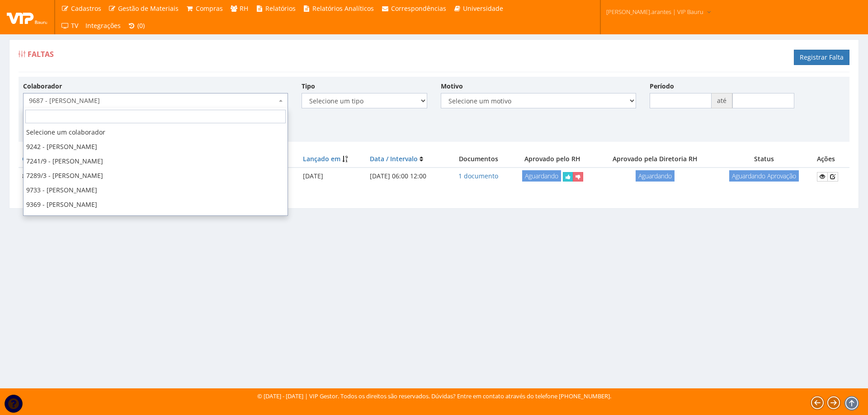 The width and height of the screenshot is (868, 415). Describe the element at coordinates (452, 87) in the screenshot. I see `label: Motivo` at that location.